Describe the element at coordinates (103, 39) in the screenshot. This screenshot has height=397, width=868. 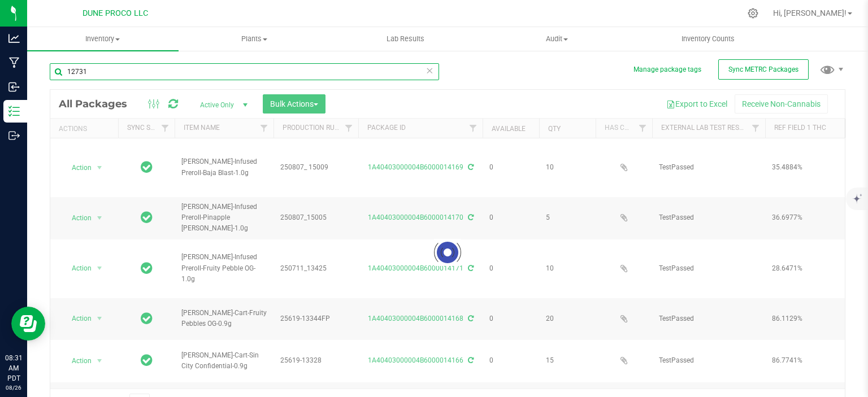
I see `a: Inventory` at that location.